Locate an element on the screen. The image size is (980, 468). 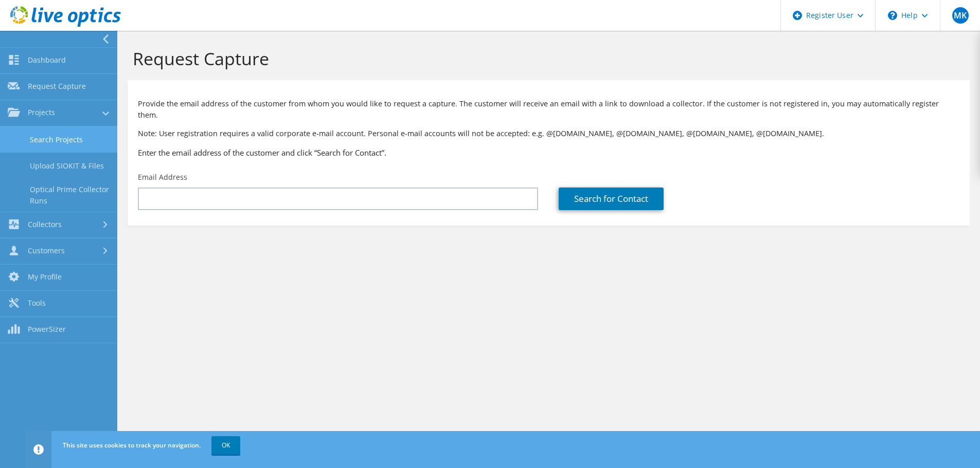
h1: Request Capture is located at coordinates (545, 58).